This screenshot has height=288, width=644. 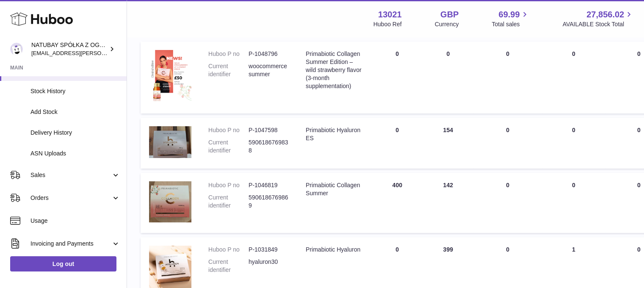 I want to click on a: 69.99 Total sales, so click(x=510, y=19).